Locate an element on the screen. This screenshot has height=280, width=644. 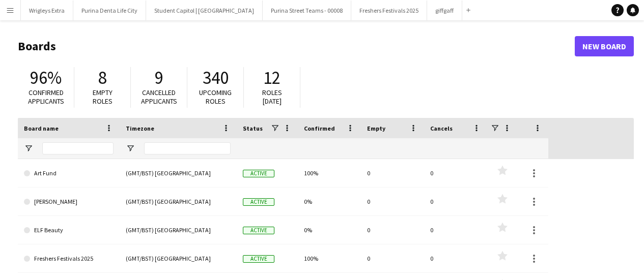
input: Timezone Filter Input is located at coordinates (187, 148).